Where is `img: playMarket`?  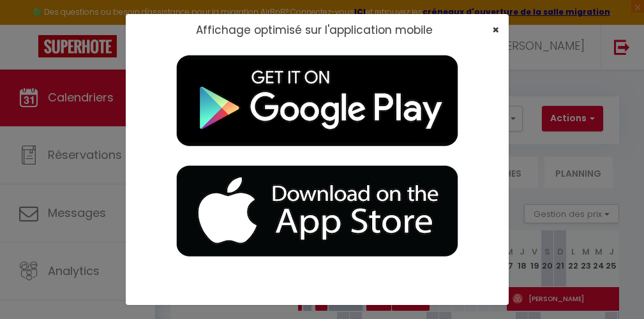 img: playMarket is located at coordinates (317, 101).